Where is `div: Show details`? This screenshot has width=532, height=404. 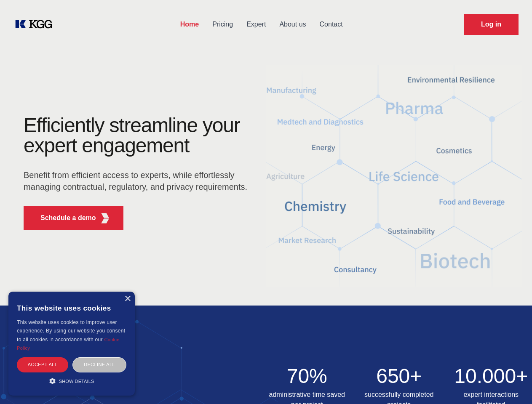 div: Show details is located at coordinates (72, 381).